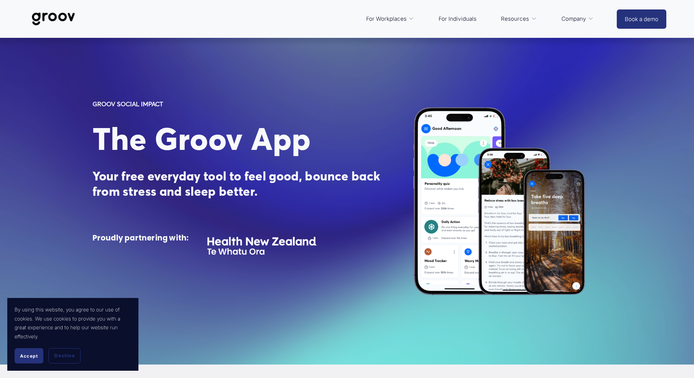  What do you see at coordinates (457, 19) in the screenshot?
I see `a: For Individuals` at bounding box center [457, 19].